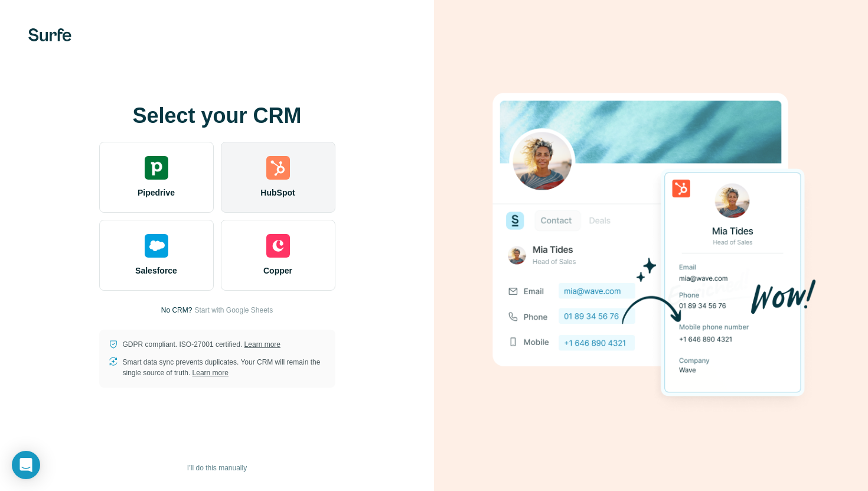  Describe the element at coordinates (217, 468) in the screenshot. I see `button: I’ll do this manually` at that location.